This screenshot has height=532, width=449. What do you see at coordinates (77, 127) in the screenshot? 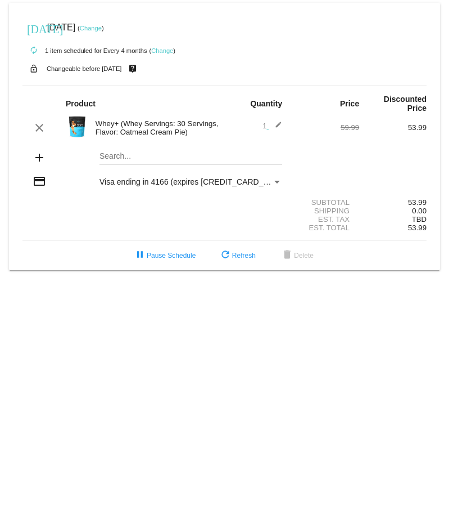
I see `img: Image-1-Carousel-Whey-2lb-Oatmeal-Cream-Pie.png` at bounding box center [77, 127].